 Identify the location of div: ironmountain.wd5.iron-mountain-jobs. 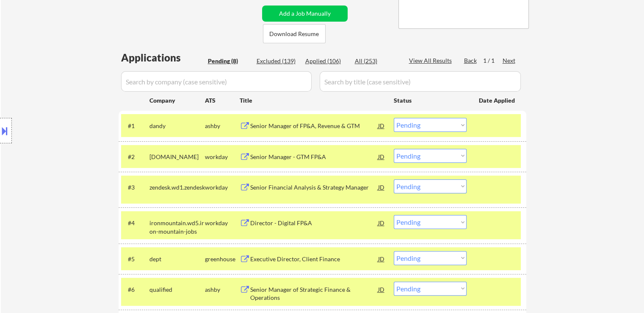
(177, 227).